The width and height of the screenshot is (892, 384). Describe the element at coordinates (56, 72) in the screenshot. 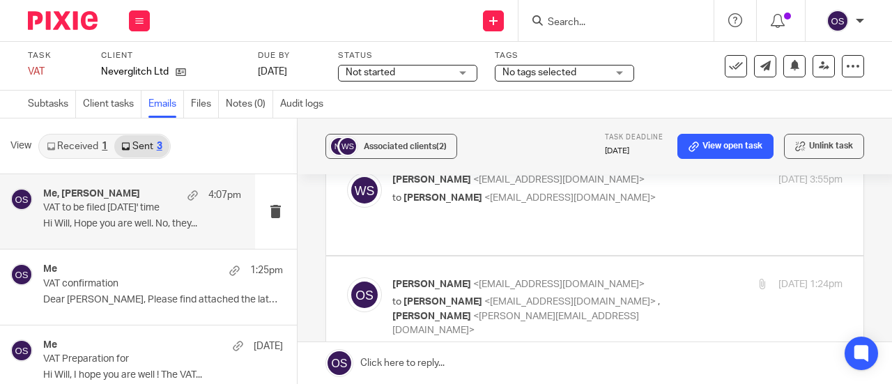

I see `div: VAT` at that location.